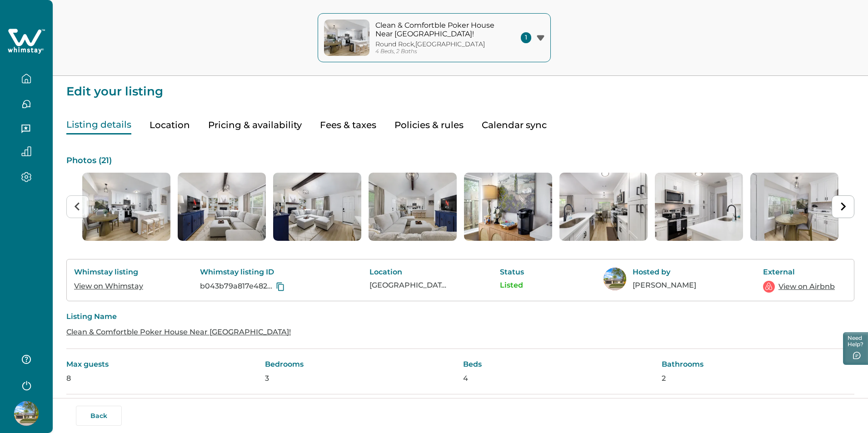 The width and height of the screenshot is (868, 433). Describe the element at coordinates (347, 38) in the screenshot. I see `img: property-cover` at that location.